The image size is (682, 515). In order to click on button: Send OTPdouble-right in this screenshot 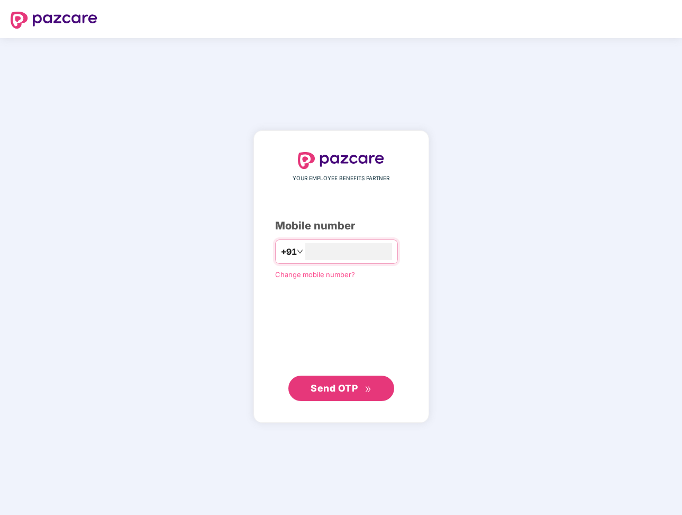, I will do `click(341, 388)`.